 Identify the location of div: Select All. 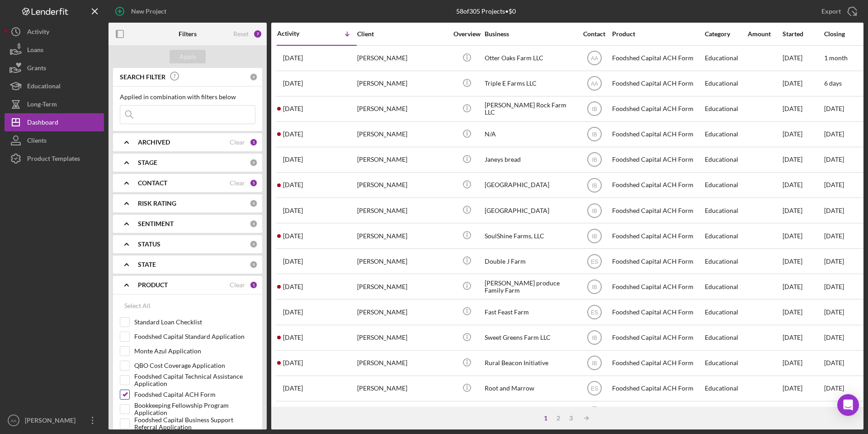
(137, 306).